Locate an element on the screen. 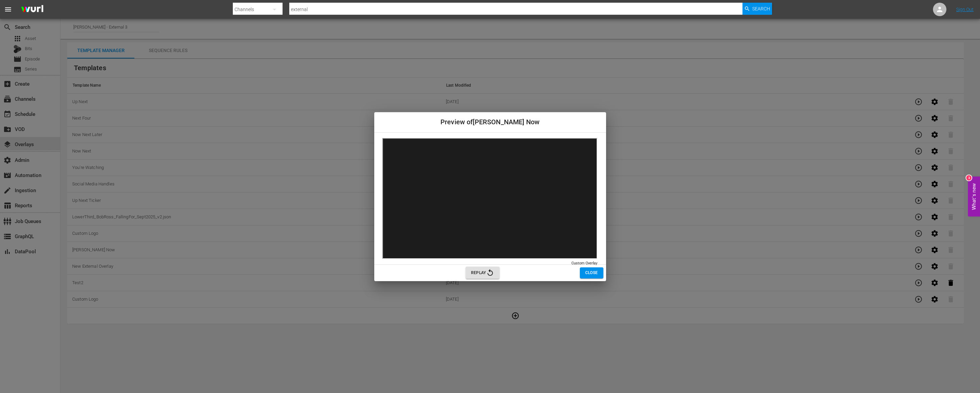  div: Custom Overlay is located at coordinates (584, 263).